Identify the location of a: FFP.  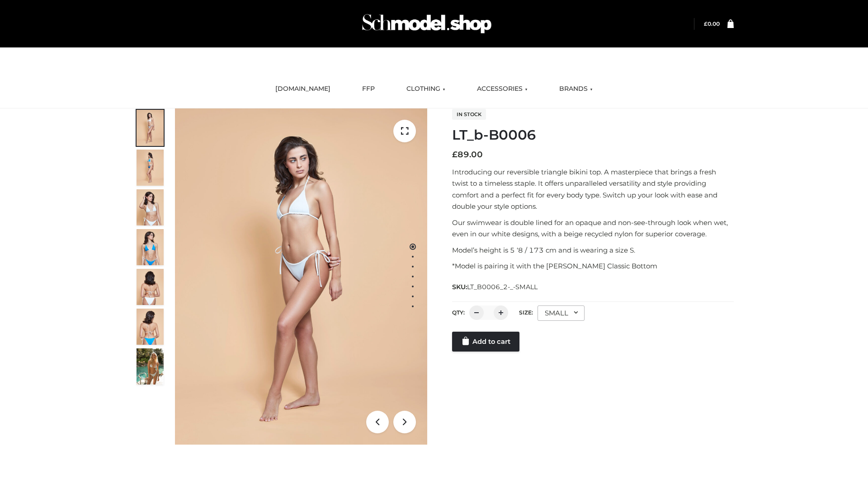
(368, 89).